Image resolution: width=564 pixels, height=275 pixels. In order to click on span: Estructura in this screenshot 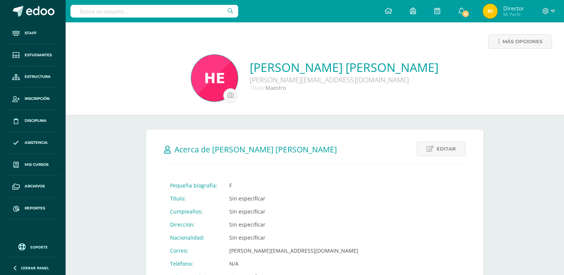, I will do `click(38, 77)`.